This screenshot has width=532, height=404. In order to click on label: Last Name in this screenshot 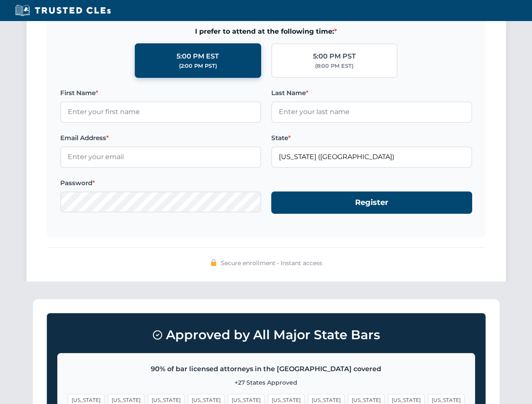, I will do `click(372, 93)`.